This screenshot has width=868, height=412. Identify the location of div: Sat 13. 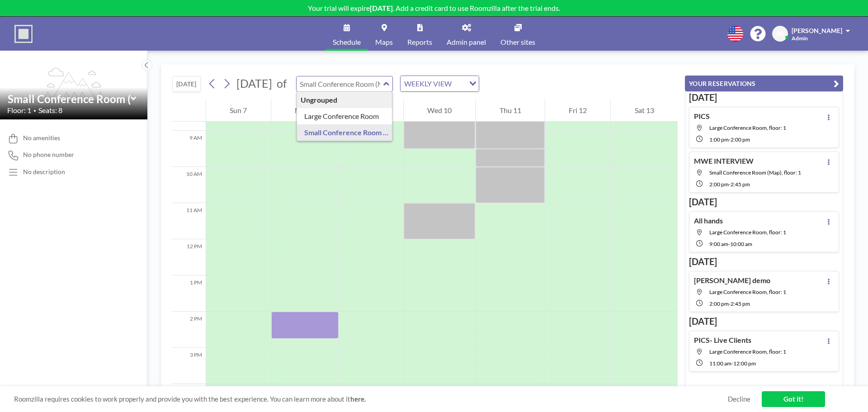
(645, 110).